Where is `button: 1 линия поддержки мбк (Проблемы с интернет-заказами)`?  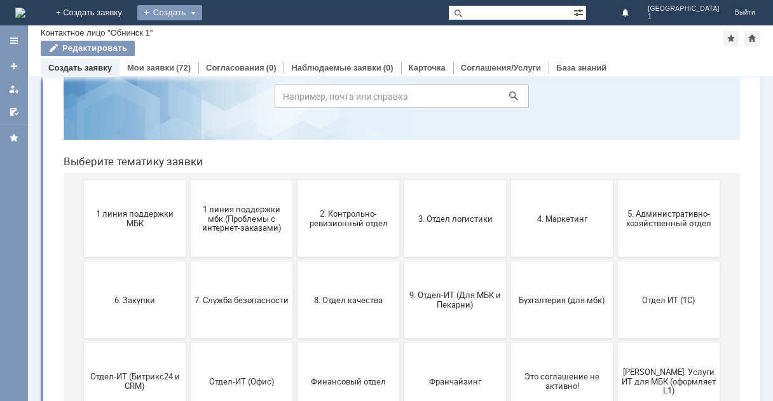
button: 1 линия поддержки мбк (Проблемы с интернет-заказами) is located at coordinates (188, 191).